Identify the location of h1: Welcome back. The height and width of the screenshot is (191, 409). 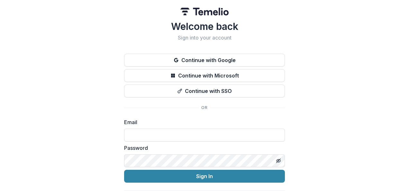
(204, 26).